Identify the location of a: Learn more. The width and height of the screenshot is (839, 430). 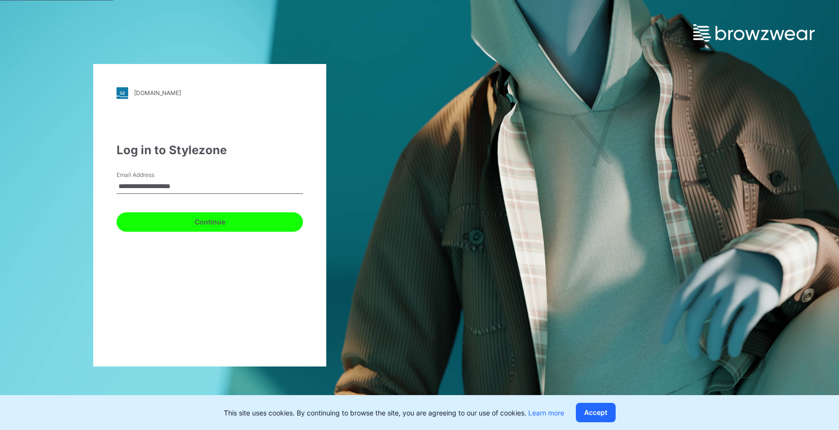
(546, 413).